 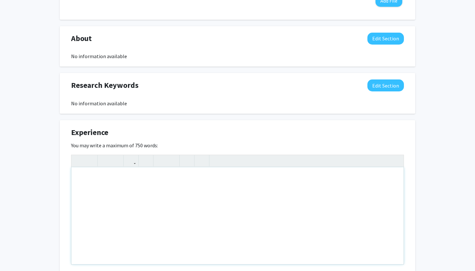 What do you see at coordinates (131, 161) in the screenshot?
I see `button: Link` at bounding box center [131, 161].